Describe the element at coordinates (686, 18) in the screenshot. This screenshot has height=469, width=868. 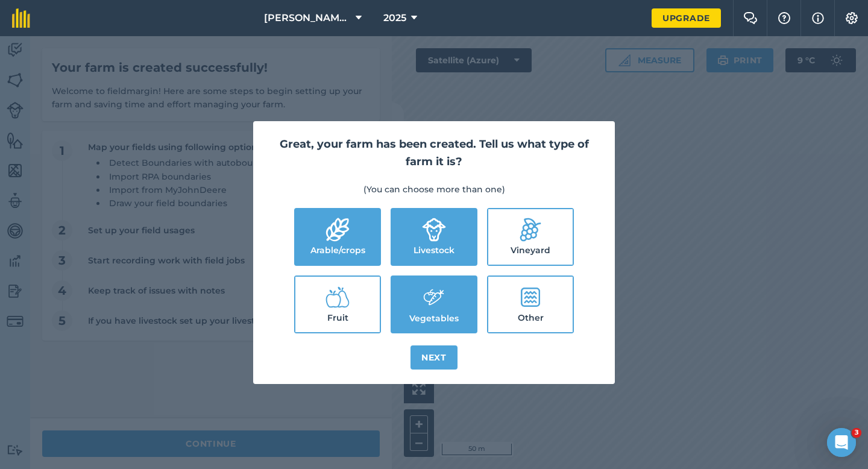
I see `a: Upgrade` at that location.